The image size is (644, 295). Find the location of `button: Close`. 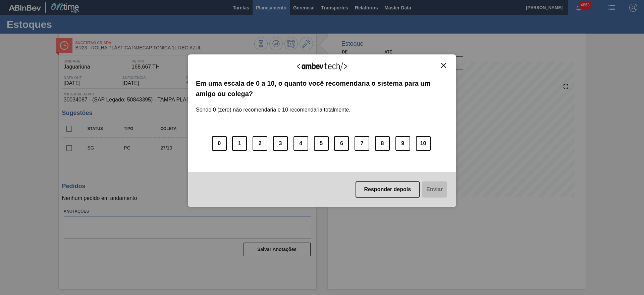

button: Close is located at coordinates (444, 65).